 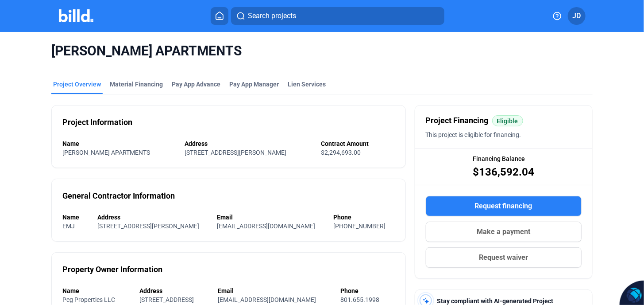 What do you see at coordinates (119, 196) in the screenshot?
I see `div: General Contractor Information` at bounding box center [119, 196].